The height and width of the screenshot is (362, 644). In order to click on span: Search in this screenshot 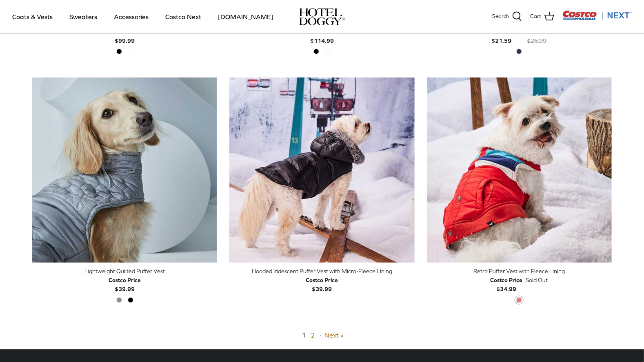, I will do `click(500, 16)`.